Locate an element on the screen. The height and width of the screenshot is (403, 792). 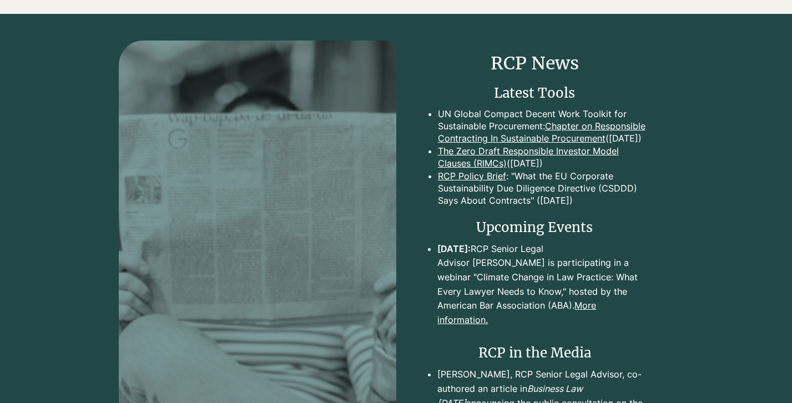
a: The Zero Draft Responsible Investor Model Clauses (RIMCs) is located at coordinates (529, 157).